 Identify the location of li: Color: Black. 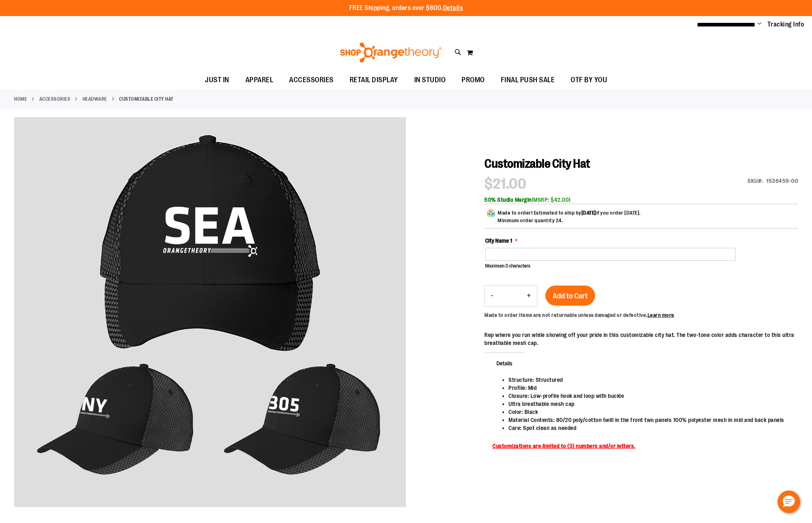
(649, 412).